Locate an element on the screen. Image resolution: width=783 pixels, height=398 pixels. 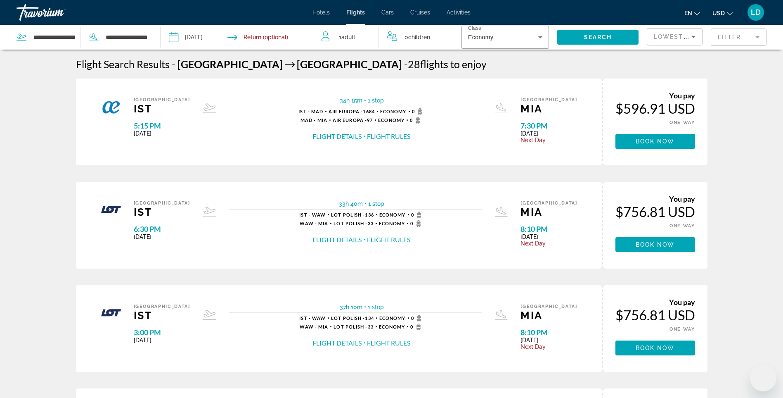
span: MAD - MIA is located at coordinates (314, 120).